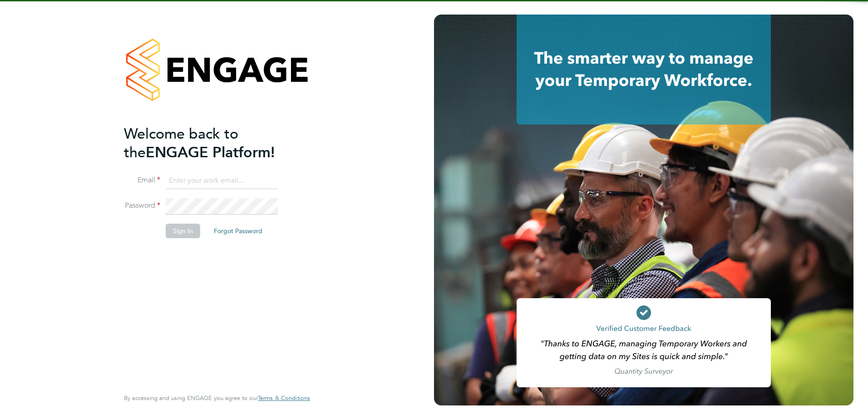 The width and height of the screenshot is (868, 420). What do you see at coordinates (284, 397) in the screenshot?
I see `span: Terms & Conditions` at bounding box center [284, 397].